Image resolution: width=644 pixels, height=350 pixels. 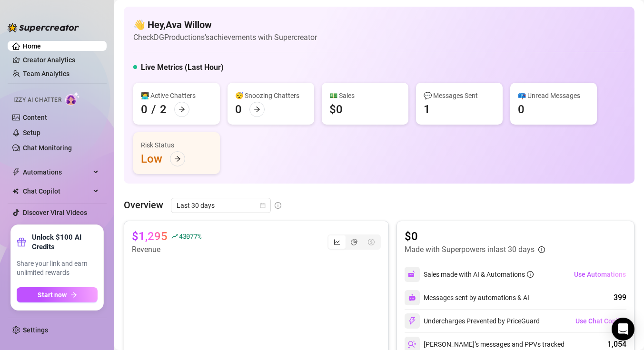 I want to click on span: Automations, so click(x=56, y=172).